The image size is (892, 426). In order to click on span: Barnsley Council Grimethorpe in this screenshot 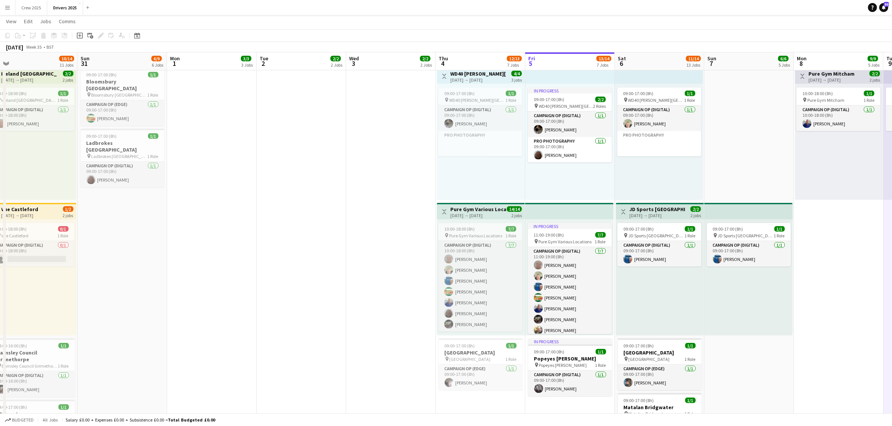, I will do `click(30, 366)`.